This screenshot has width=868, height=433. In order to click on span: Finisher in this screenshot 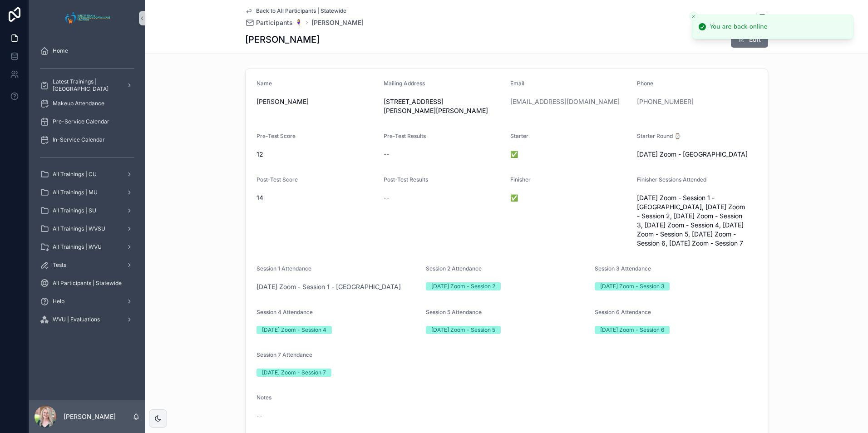, I will do `click(520, 180)`.